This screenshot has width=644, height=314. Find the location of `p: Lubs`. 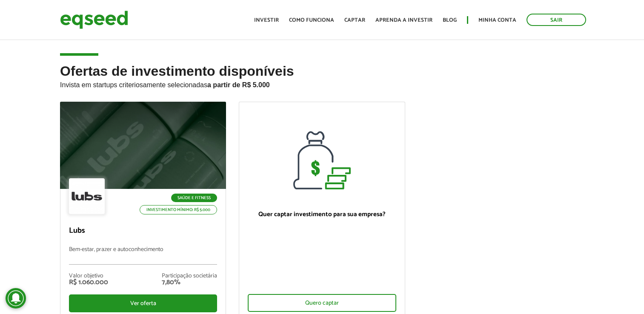

p: Lubs is located at coordinates (143, 231).